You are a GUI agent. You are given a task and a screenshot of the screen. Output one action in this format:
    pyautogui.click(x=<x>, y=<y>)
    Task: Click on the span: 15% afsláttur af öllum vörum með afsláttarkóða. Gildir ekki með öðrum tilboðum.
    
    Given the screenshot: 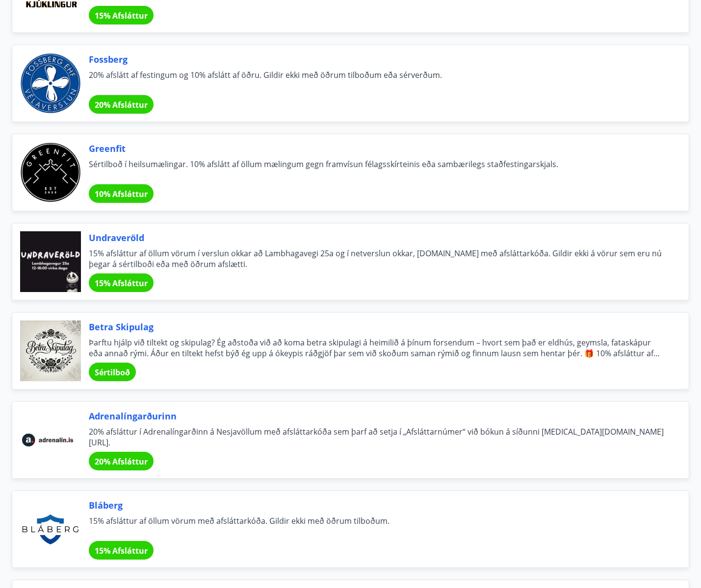 What is the action you would take?
    pyautogui.click(x=376, y=526)
    